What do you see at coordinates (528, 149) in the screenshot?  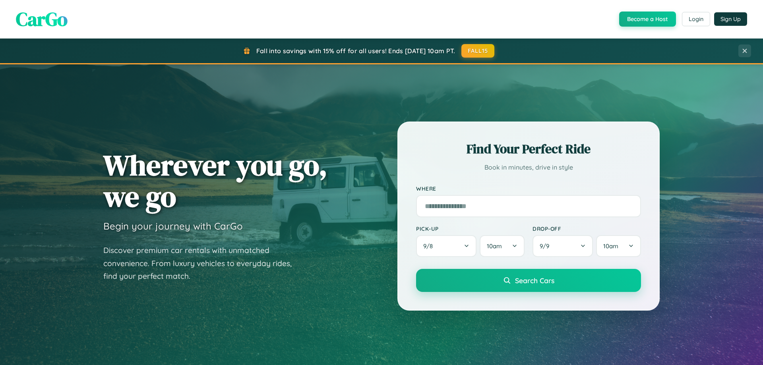 I see `h2: Find Your Perfect Ride` at bounding box center [528, 149].